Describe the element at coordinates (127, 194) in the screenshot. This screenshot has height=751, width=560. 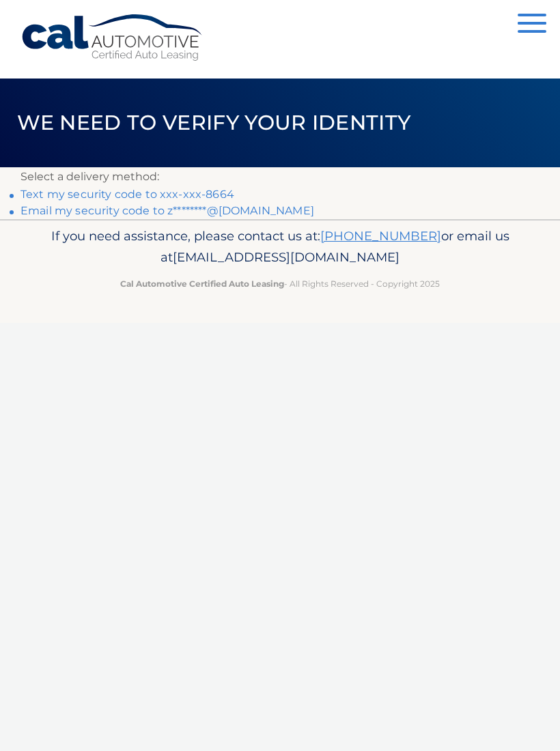
I see `a: Text my security code to xxx-xxx-8664` at that location.